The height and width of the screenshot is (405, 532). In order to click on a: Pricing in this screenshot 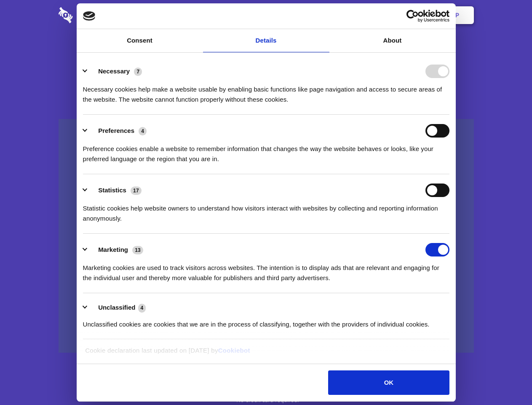, I will do `click(265, 15)`.